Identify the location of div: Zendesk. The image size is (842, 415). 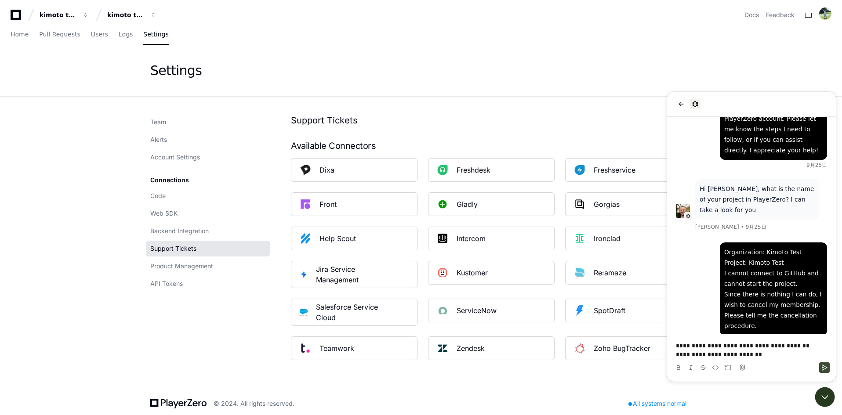
(471, 348).